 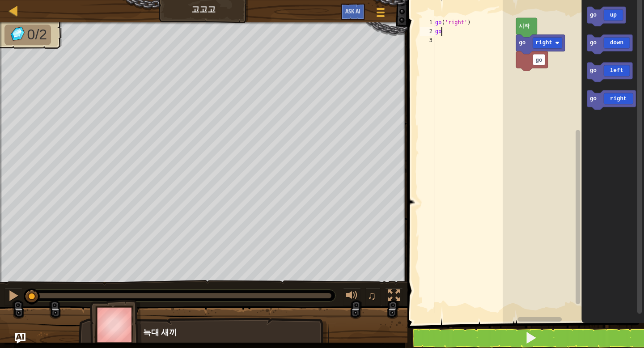 What do you see at coordinates (37, 34) in the screenshot?
I see `span: 0/2` at bounding box center [37, 34].